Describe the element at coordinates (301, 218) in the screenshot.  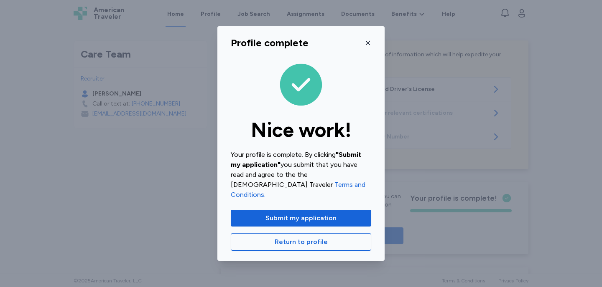
I see `span: Submit my application` at that location.